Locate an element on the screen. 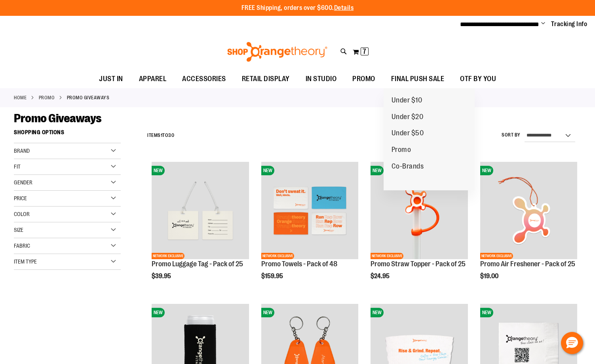  span: RETAIL DISPLAY is located at coordinates (266, 79).